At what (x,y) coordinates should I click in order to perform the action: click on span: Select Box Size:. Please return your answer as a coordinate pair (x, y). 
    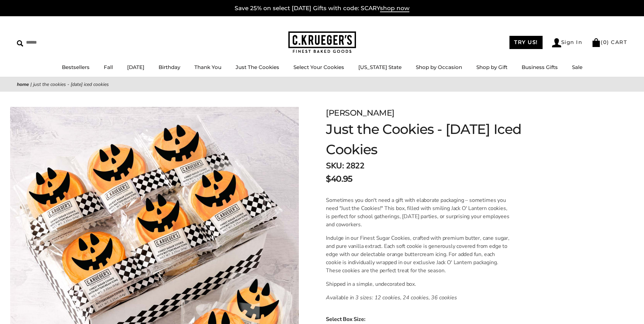
    Looking at the image, I should click on (476, 319).